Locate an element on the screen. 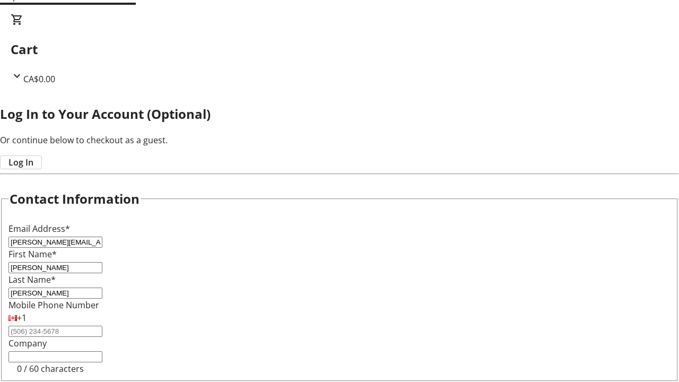 This screenshot has width=679, height=382. input: (506) 234-5678 is located at coordinates (55, 331).